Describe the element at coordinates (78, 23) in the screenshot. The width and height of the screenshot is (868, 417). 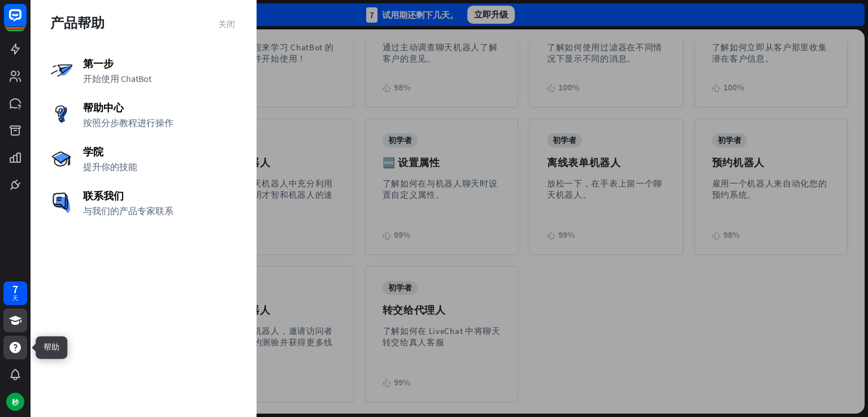
I see `font: 产品帮助` at that location.